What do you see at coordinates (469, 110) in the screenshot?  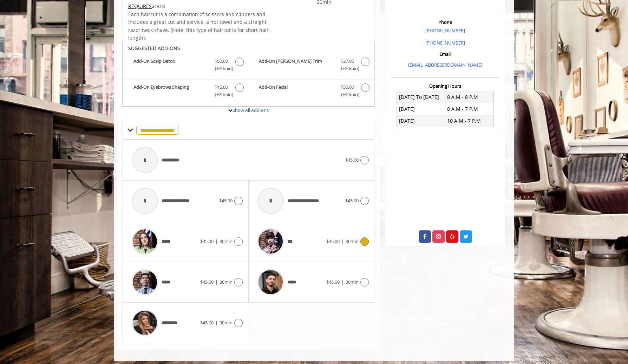 I see `td: 8 A.M - 7 P.M` at bounding box center [469, 110].